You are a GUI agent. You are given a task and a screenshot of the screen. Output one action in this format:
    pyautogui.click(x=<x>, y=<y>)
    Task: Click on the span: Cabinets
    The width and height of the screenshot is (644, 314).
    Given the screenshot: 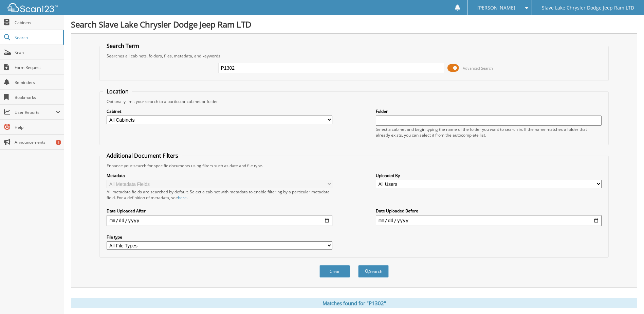 What is the action you would take?
    pyautogui.click(x=38, y=22)
    